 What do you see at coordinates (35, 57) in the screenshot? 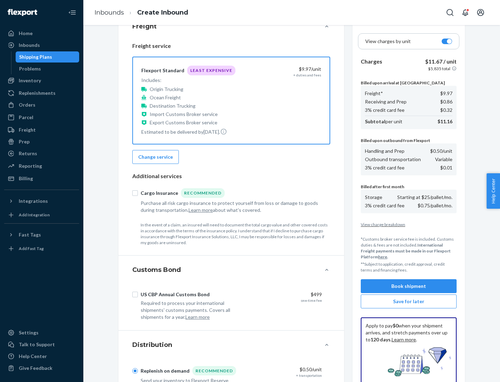
I see `div: Shipping Plans` at bounding box center [35, 57].